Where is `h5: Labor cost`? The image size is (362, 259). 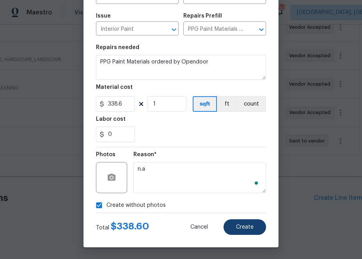 h5: Labor cost is located at coordinates (111, 119).